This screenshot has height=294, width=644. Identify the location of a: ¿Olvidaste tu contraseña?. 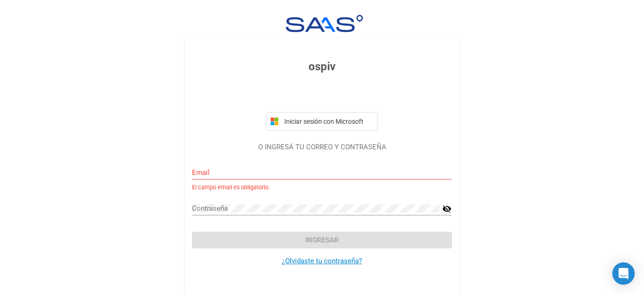
(322, 261).